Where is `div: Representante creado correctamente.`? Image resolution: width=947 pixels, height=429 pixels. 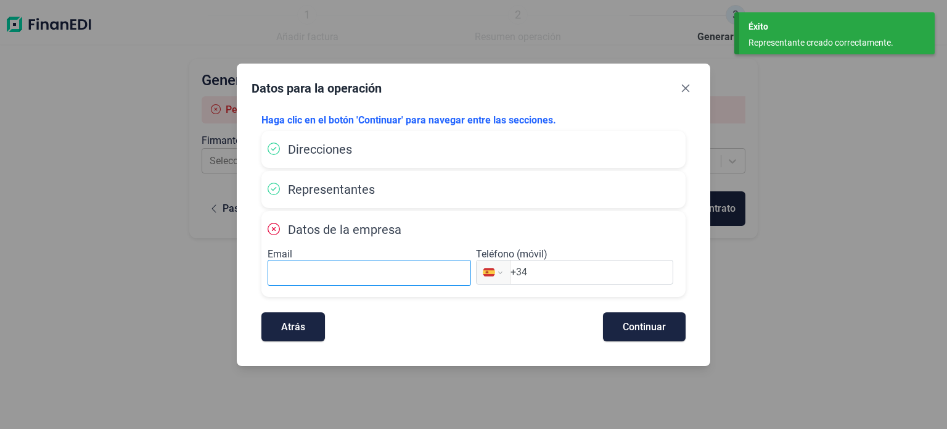
div: Representante creado correctamente. is located at coordinates (833, 43).